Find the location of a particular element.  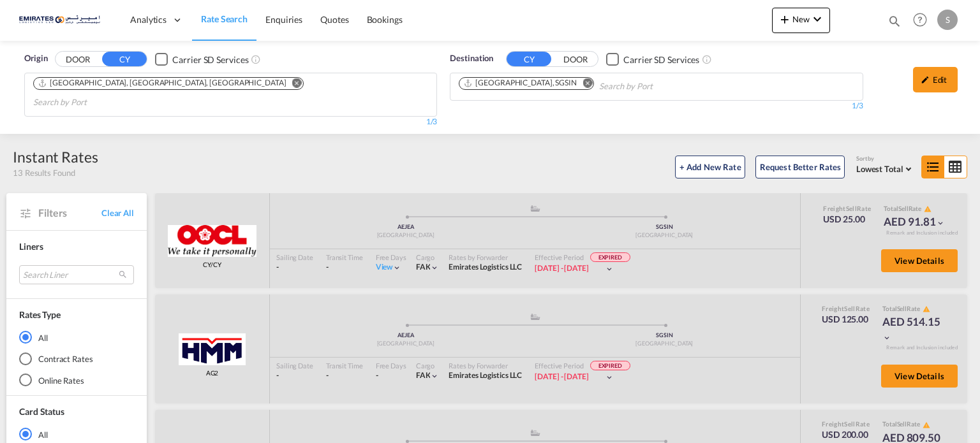

button: CY is located at coordinates (124, 59).